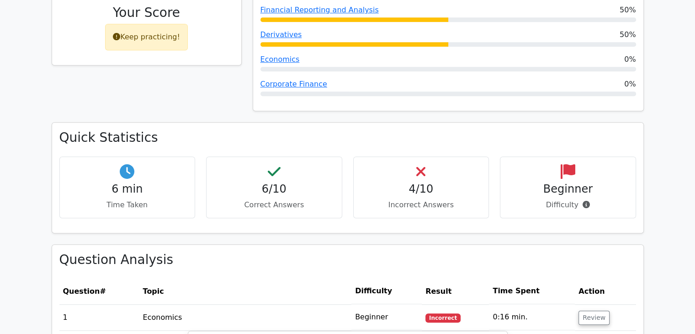 The image size is (695, 334). I want to click on h3: Your Score, so click(147, 13).